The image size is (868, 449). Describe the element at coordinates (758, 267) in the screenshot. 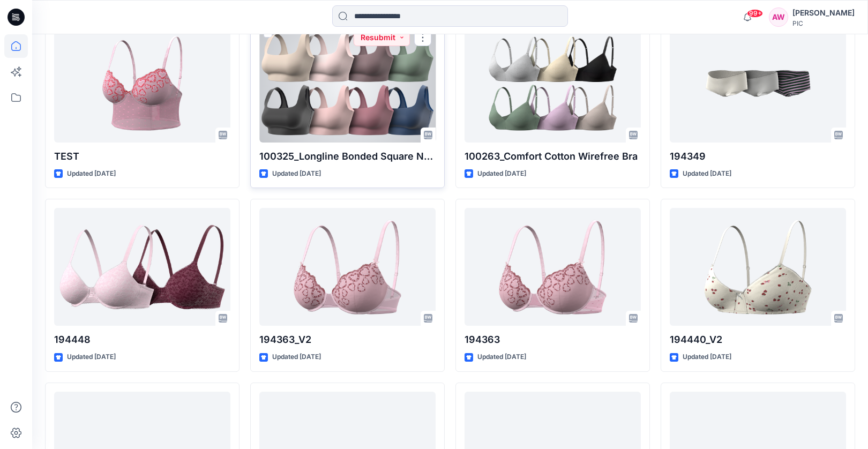

I see `a: 194440_V2` at that location.